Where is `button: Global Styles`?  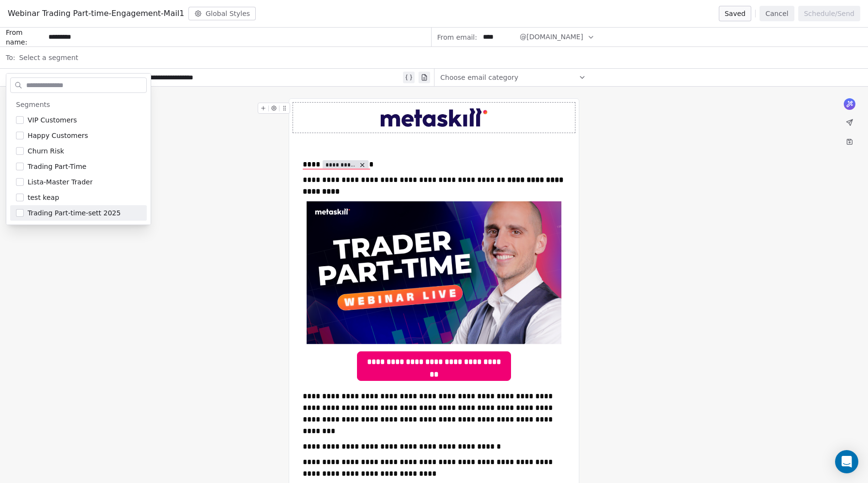
button: Global Styles is located at coordinates (222, 13).